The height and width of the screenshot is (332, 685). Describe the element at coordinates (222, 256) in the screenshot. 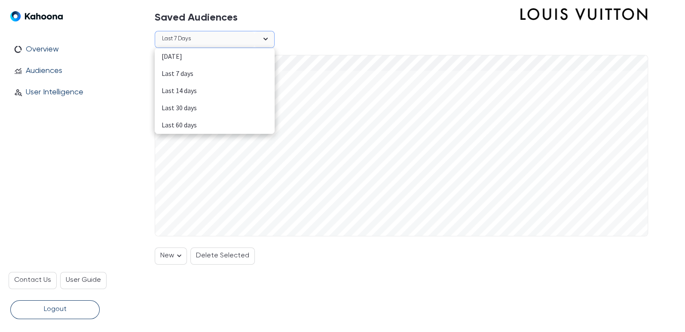

I see `button: Delete Selected` at that location.